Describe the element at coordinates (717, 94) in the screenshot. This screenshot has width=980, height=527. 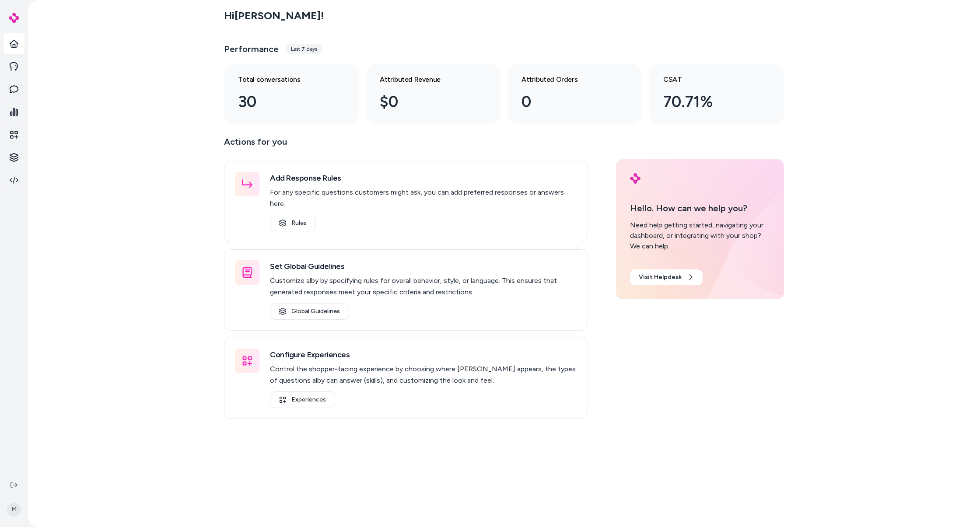
I see `a: CSAT 70.71%` at that location.